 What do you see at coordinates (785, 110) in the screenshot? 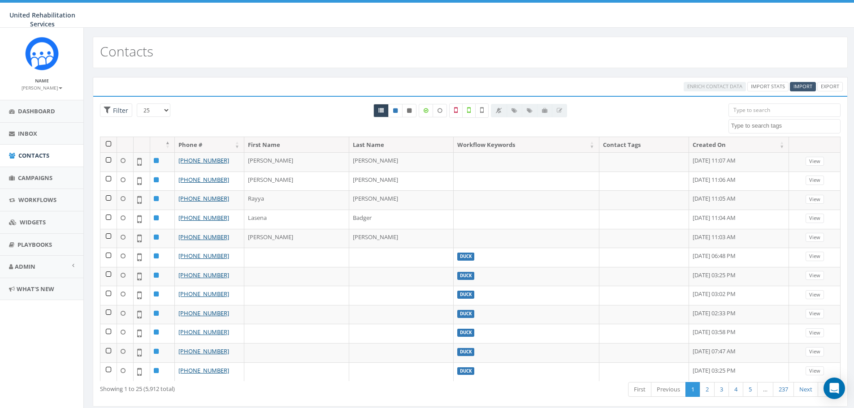
I see `input: Type to search` at bounding box center [785, 110].